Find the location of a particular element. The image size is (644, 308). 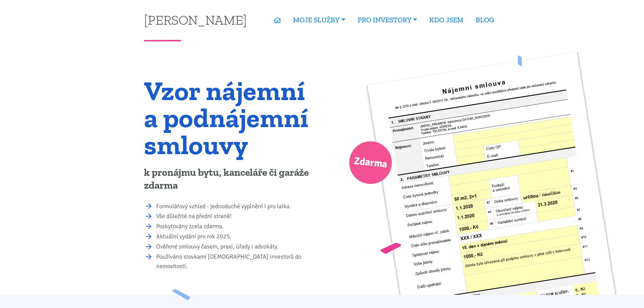

a: PRO INVESTORY is located at coordinates (387, 20).